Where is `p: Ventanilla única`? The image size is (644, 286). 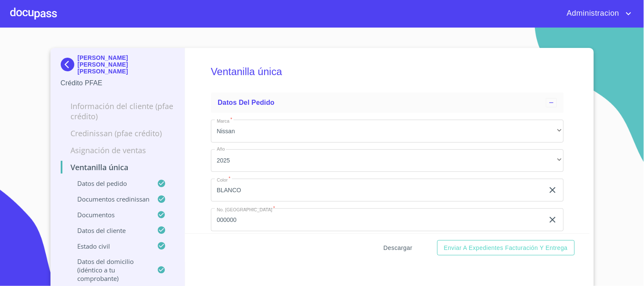 p: Ventanilla única is located at coordinates (118, 167).